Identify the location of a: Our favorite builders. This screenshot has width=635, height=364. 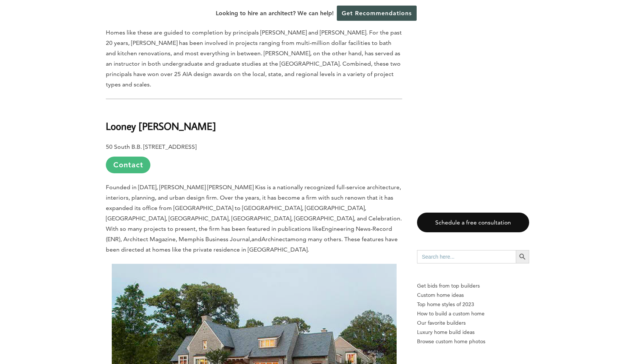
(473, 323).